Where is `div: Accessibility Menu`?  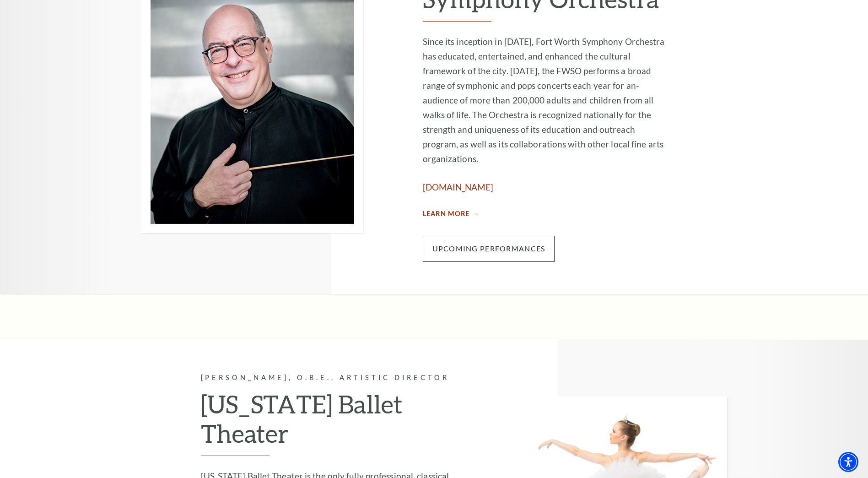 div: Accessibility Menu is located at coordinates (849, 462).